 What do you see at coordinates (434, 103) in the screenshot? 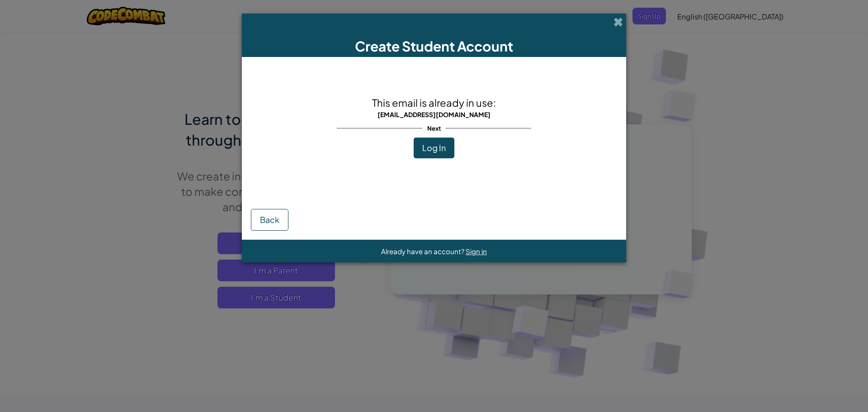
I see `span: This email is already in use:` at bounding box center [434, 103].